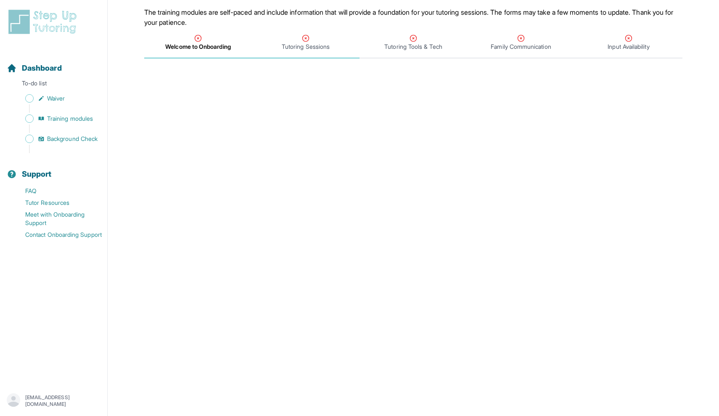  Describe the element at coordinates (414, 43) in the screenshot. I see `nav: Tabs` at that location.